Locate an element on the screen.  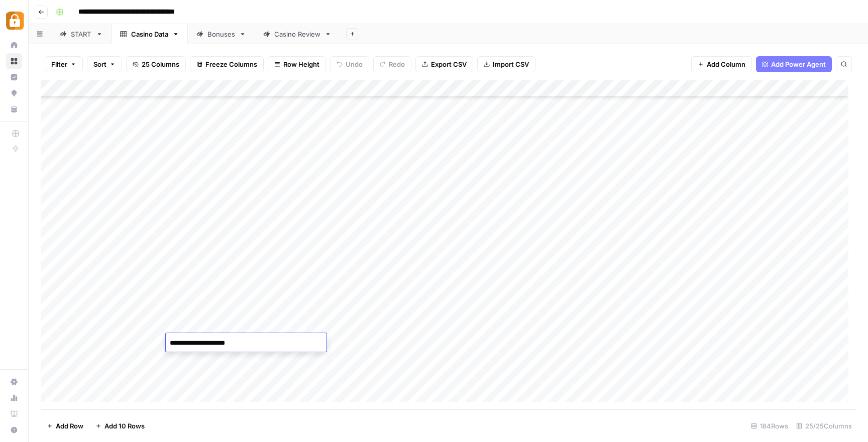
span: Add Column is located at coordinates (726, 64).